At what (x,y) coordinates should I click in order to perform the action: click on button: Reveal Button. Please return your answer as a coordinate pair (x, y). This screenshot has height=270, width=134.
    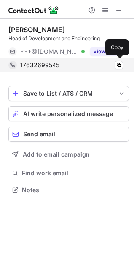
    Looking at the image, I should click on (106, 52).